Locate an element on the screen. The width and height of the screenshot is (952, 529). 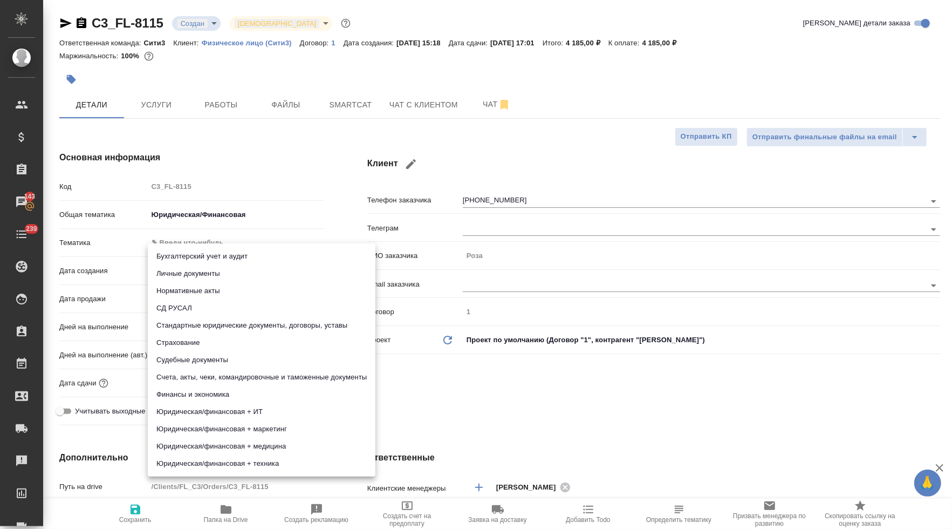
li: Юридическая/финансовая + техника is located at coordinates (262, 463).